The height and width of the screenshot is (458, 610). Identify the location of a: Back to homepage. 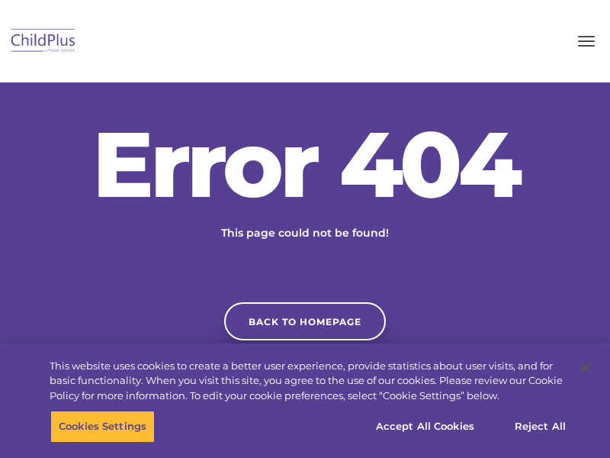
(305, 321).